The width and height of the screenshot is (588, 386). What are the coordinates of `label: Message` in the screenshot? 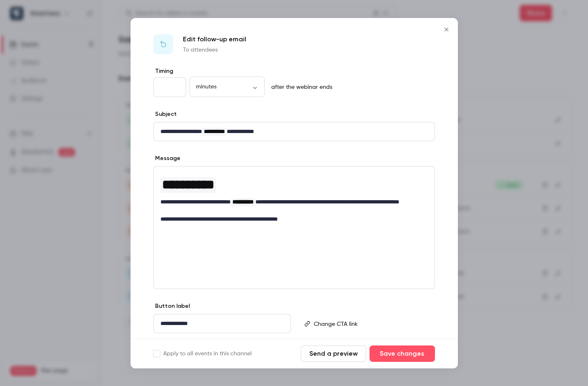 It's located at (167, 158).